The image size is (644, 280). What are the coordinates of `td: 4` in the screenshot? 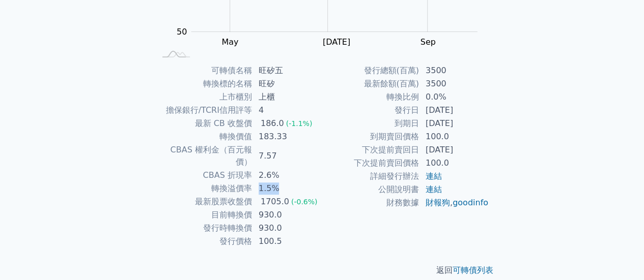 It's located at (287, 111).